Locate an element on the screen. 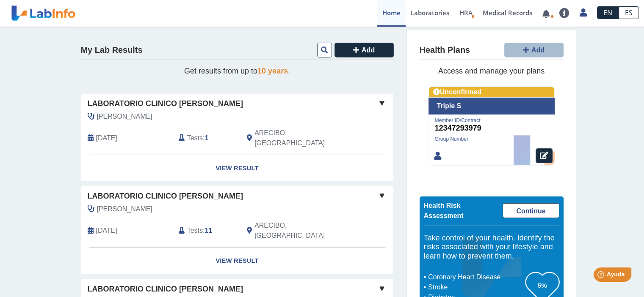 The height and width of the screenshot is (297, 644). span: Health Risk Assessment is located at coordinates (444, 210).